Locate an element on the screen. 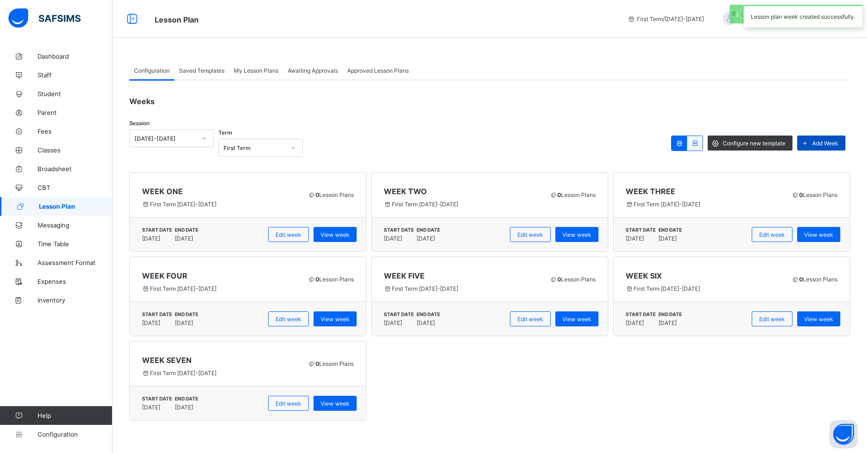 The height and width of the screenshot is (453, 867). span: WEEK SIX is located at coordinates (703, 276).